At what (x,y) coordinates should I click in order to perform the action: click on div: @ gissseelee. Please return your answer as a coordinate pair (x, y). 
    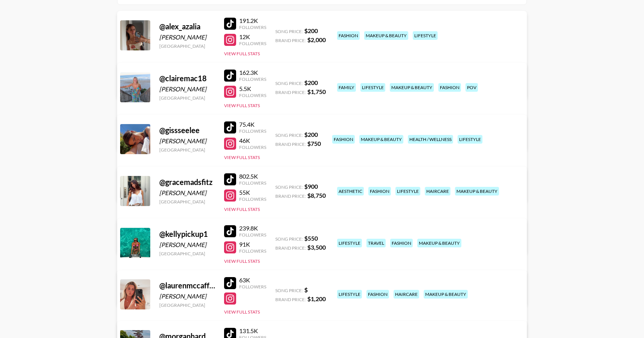
    Looking at the image, I should click on (187, 130).